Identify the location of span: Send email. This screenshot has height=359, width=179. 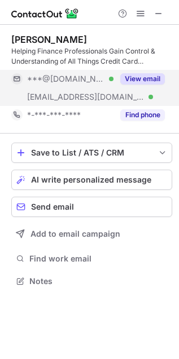
(52, 207).